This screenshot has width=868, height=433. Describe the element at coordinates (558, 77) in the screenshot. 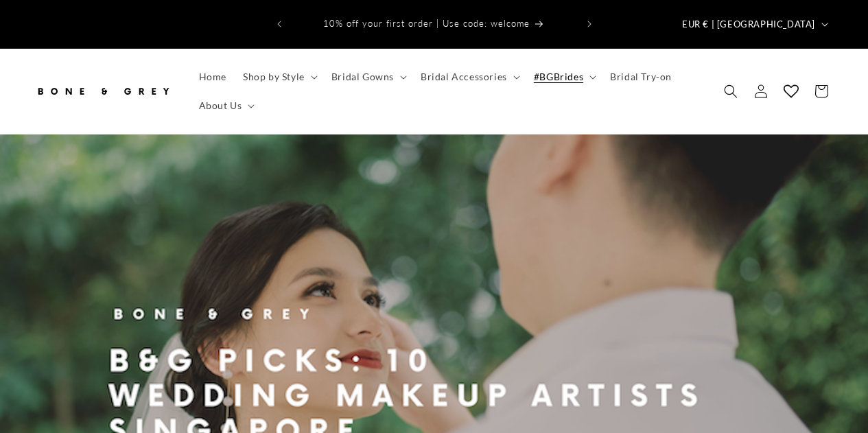

I see `span: #BGBrides` at that location.